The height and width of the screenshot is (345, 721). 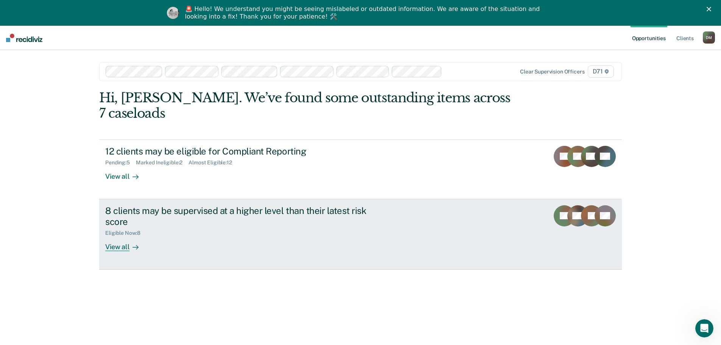 I want to click on a: Clients, so click(x=685, y=38).